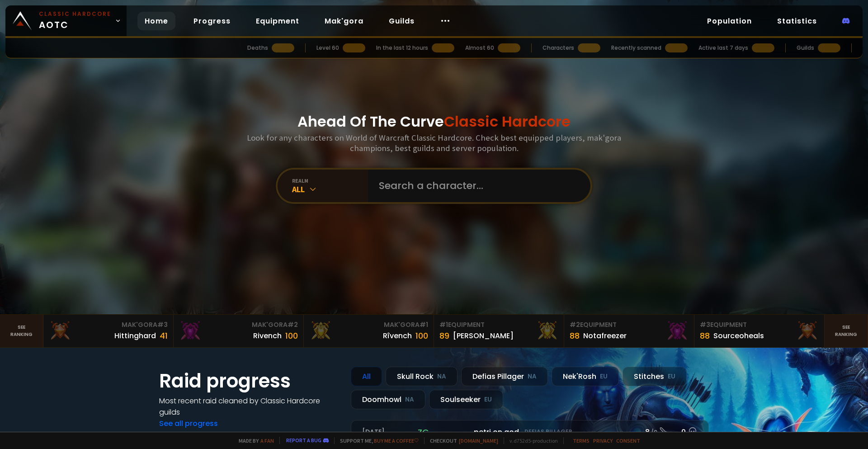  I want to click on a: Home, so click(157, 21).